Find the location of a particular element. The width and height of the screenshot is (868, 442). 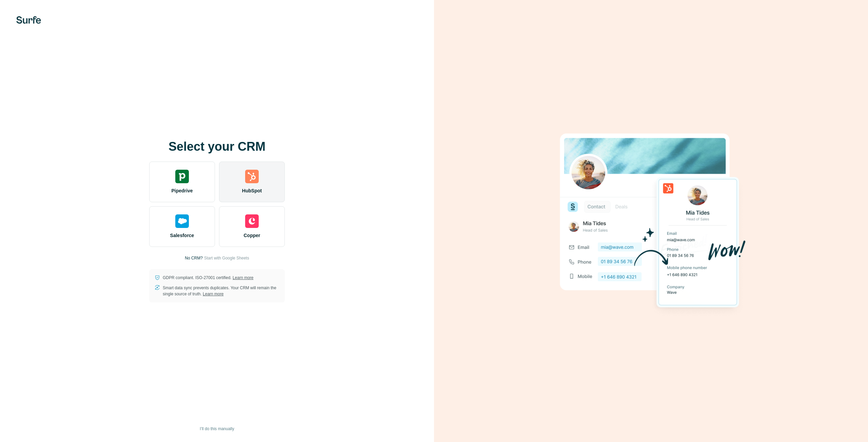

h1: Select your CRM is located at coordinates (217, 147).